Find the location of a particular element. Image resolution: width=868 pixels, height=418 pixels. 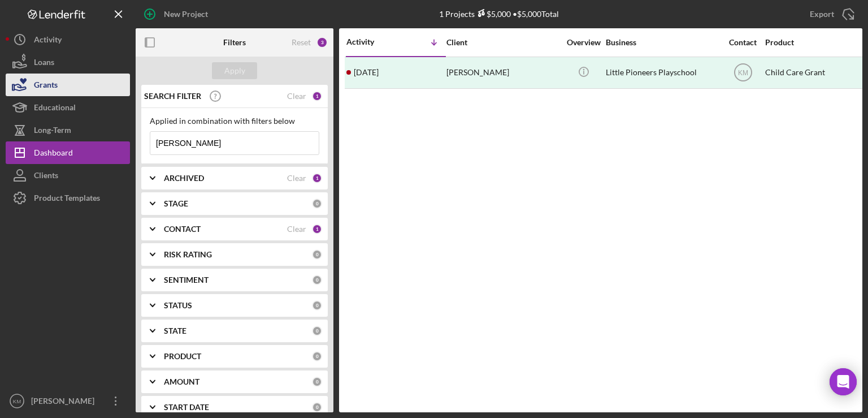

div: Grants is located at coordinates (46, 86).